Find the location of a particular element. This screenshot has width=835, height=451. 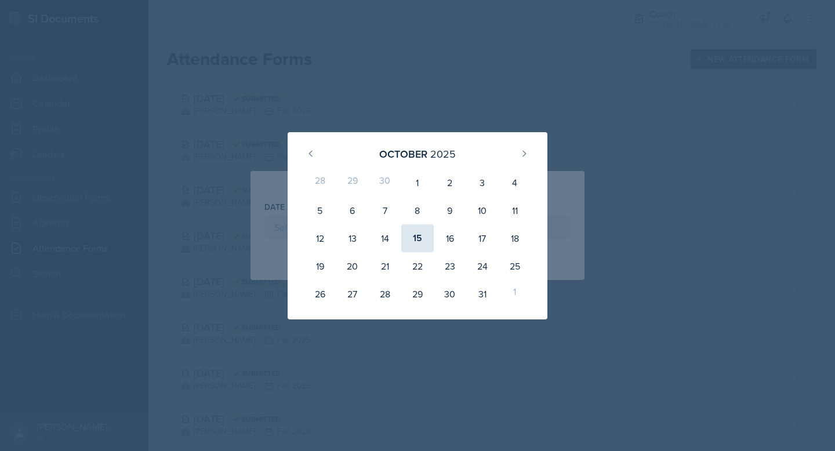

div: 21 is located at coordinates (385, 266).